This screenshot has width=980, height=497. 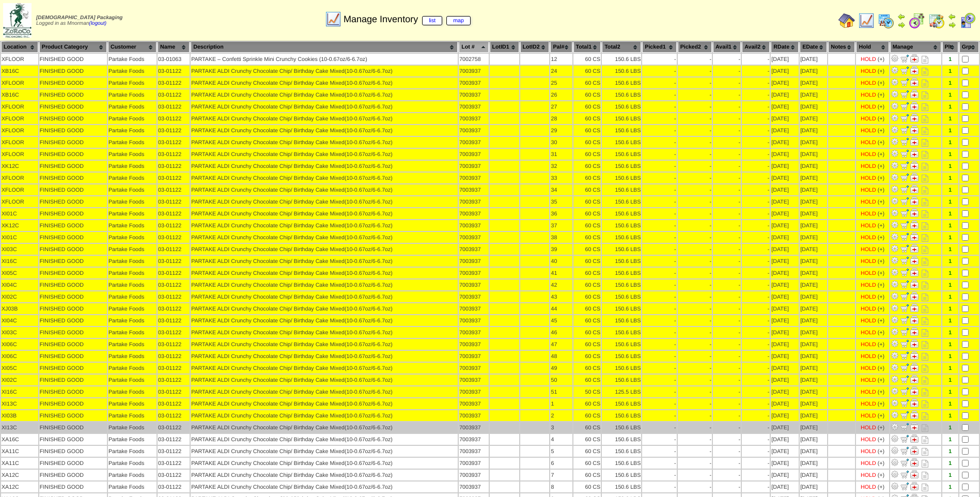 I want to click on img: calendarinout.gif, so click(x=937, y=21).